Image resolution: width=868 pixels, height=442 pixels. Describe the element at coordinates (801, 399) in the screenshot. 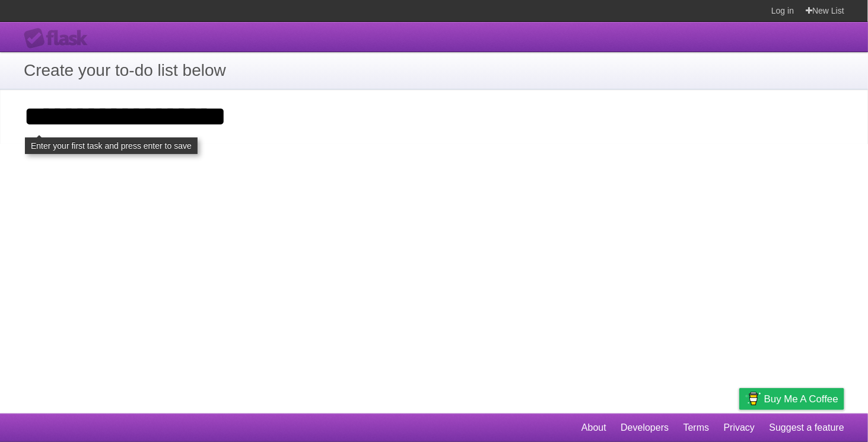

I see `span: Buy me a coffee` at that location.